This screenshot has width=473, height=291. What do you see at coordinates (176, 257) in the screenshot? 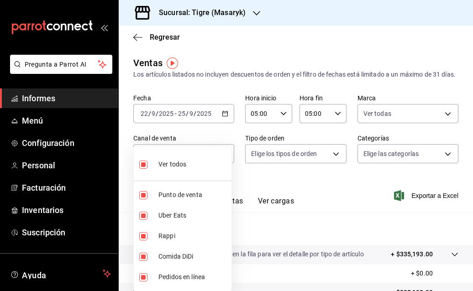
I see `font: Comida DiDi` at bounding box center [176, 257].